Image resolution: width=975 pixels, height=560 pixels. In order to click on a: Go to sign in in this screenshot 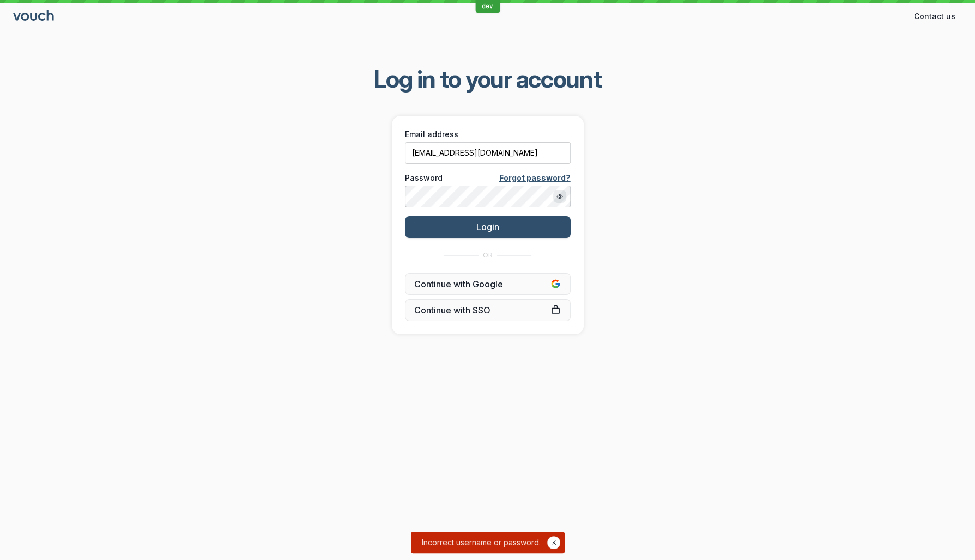, I will do `click(34, 17)`.